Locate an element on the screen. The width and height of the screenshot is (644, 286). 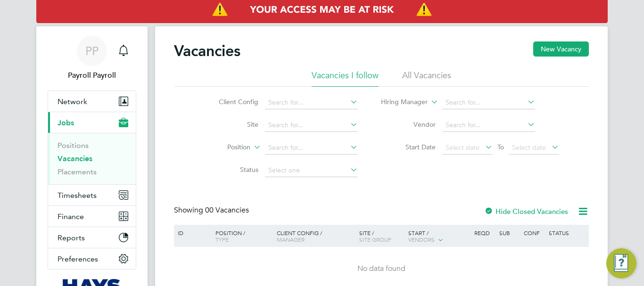
a: PPPayroll Payroll is located at coordinates (92, 59).